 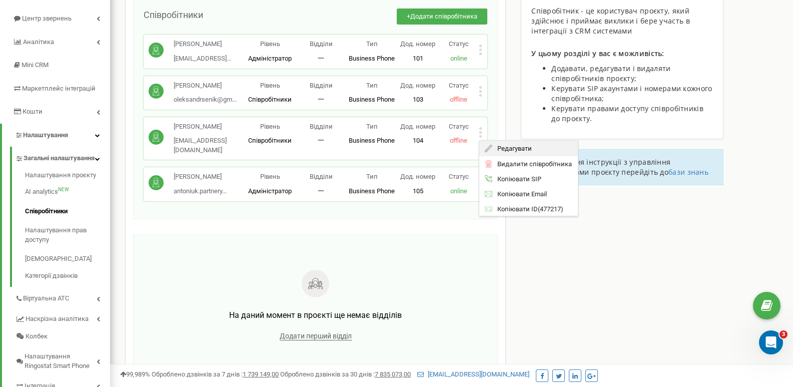 What do you see at coordinates (520, 194) in the screenshot?
I see `span: Копіювати Email` at bounding box center [520, 194].